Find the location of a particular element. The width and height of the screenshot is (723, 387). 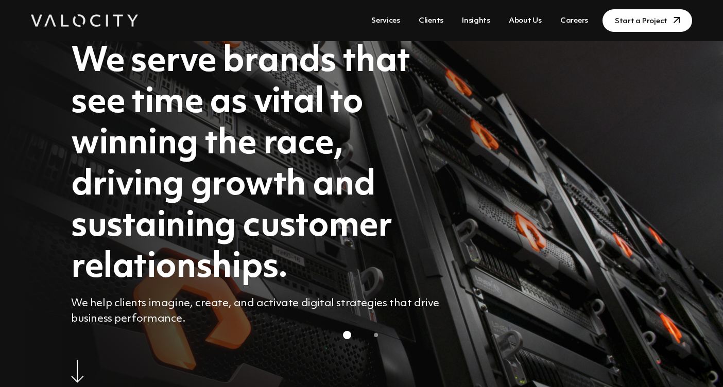

a: About Us is located at coordinates (525, 21).